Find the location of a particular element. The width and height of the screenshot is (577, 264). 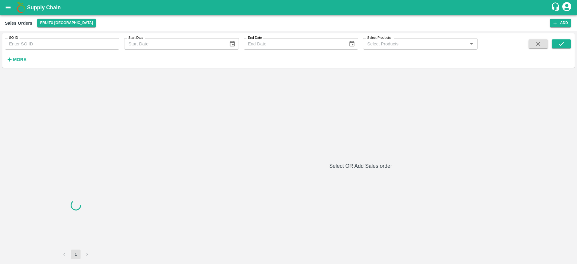

div: account of current user is located at coordinates (567, 8).